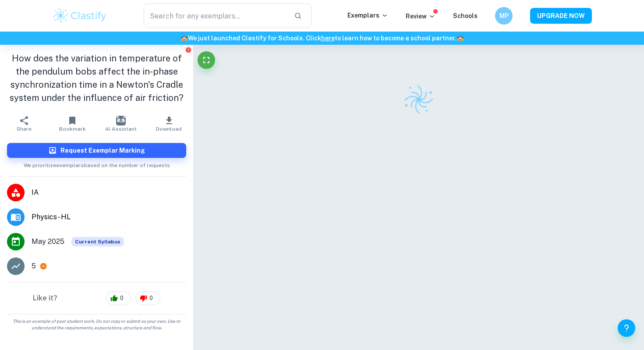 This screenshot has width=644, height=350. What do you see at coordinates (45, 298) in the screenshot?
I see `h6: Like it?` at bounding box center [45, 298].